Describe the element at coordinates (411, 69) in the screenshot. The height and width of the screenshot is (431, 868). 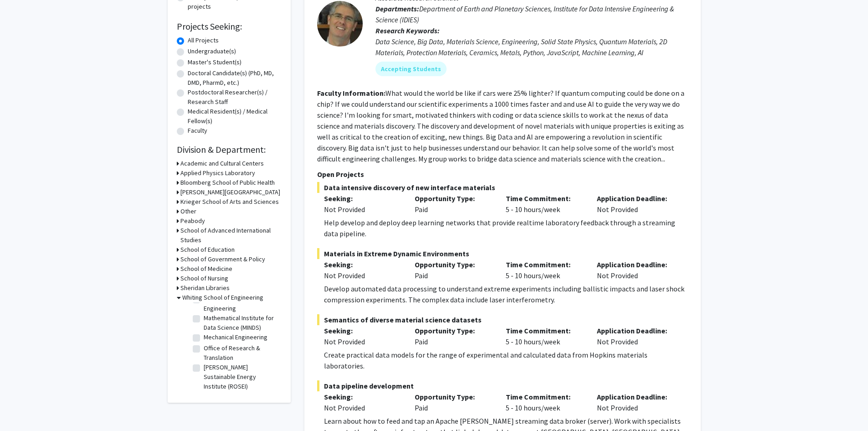
I see `mat-chip: Accepting Students` at that location.